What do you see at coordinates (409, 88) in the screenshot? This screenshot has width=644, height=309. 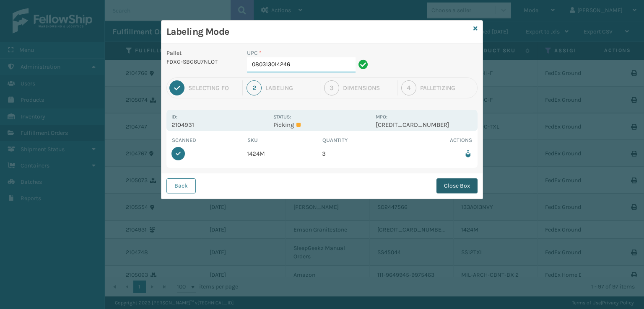 I see `div: 4` at bounding box center [409, 88].